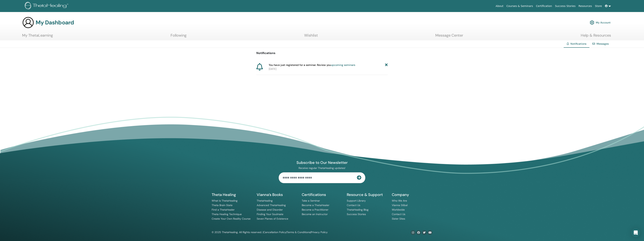 The width and height of the screenshot is (644, 241). I want to click on a: My Account, so click(600, 22).